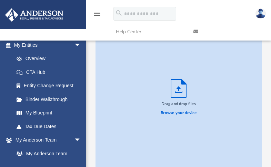 The width and height of the screenshot is (271, 167). What do you see at coordinates (46, 140) in the screenshot?
I see `a: My Anderson Teamarrow_drop_down` at bounding box center [46, 140].